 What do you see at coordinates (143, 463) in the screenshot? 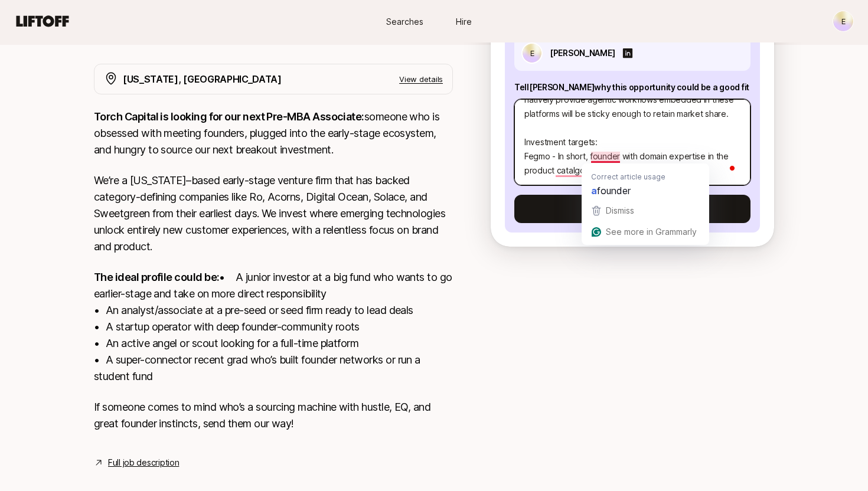
I see `a: Full job description` at bounding box center [143, 463].